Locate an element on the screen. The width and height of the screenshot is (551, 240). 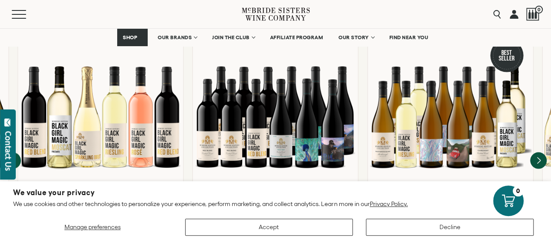
span: FIND NEAR YOU is located at coordinates (409, 37).